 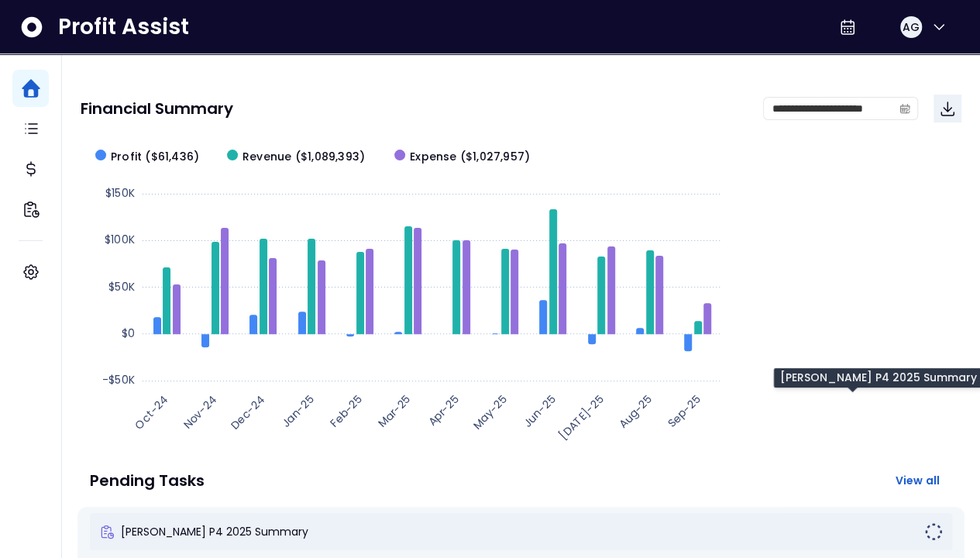 What do you see at coordinates (947, 108) in the screenshot?
I see `button: Download` at bounding box center [947, 108].